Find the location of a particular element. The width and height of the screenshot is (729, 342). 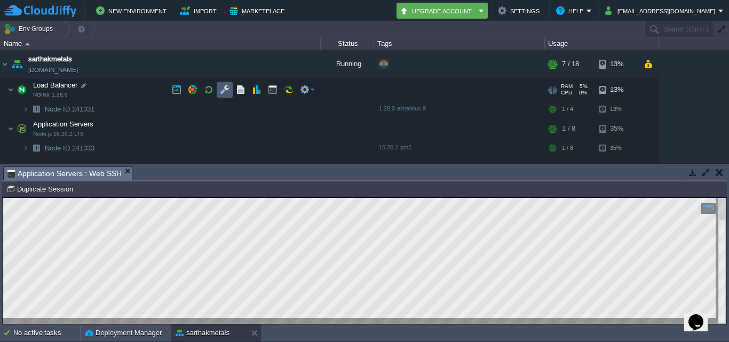

a: Application ServersNode.js 16.20.2 LTS is located at coordinates (64, 124).